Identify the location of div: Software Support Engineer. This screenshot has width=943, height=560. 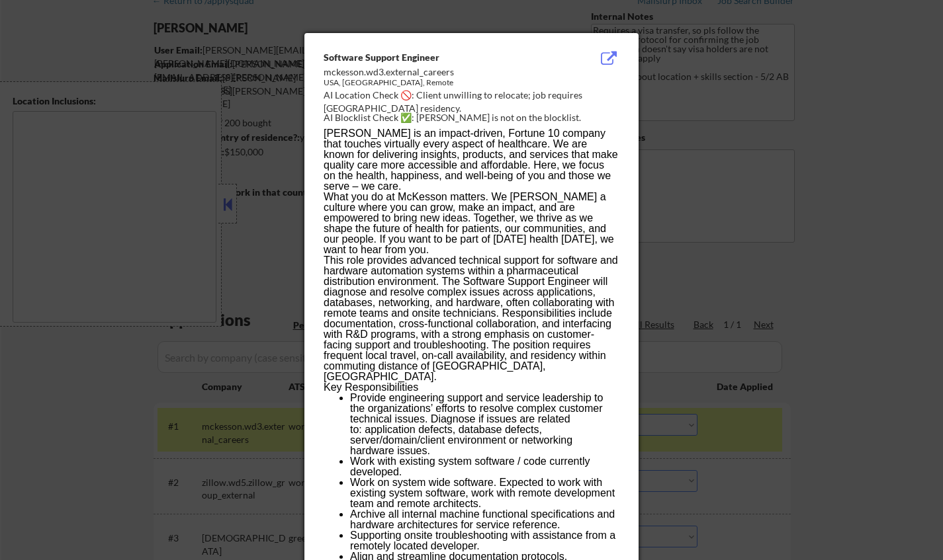
(438, 58).